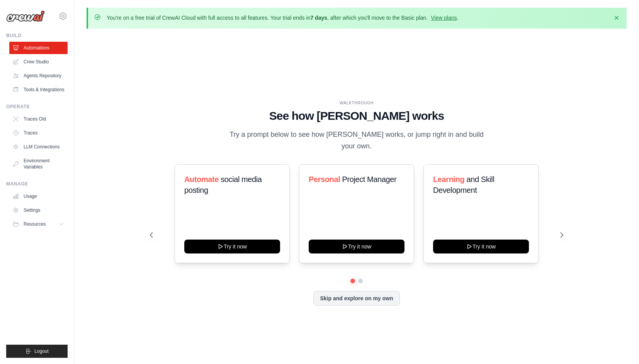 This screenshot has height=364, width=639. What do you see at coordinates (37, 36) in the screenshot?
I see `div: Build` at bounding box center [37, 36].